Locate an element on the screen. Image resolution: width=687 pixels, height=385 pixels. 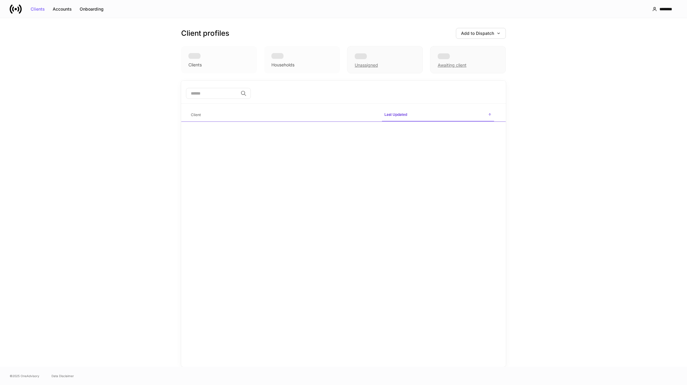
h6: Last Updated is located at coordinates (395, 114).